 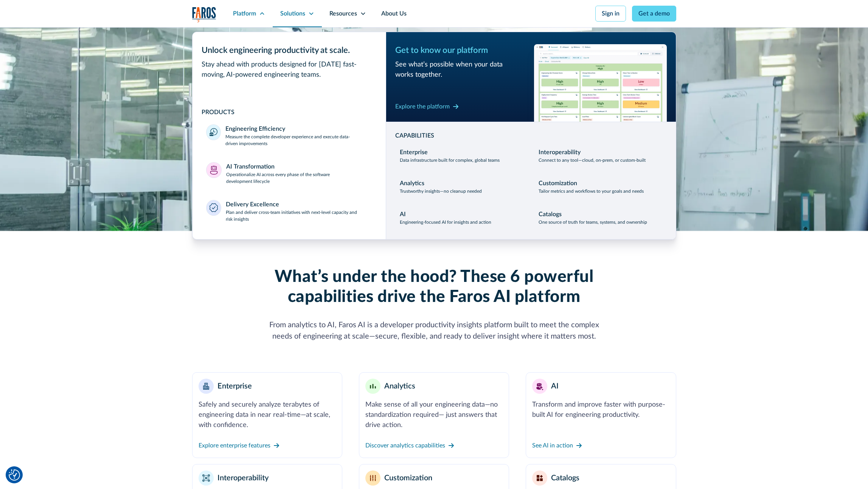 I want to click on a: InteroperabilityConnect to any tool—cloud, on-prem, or custom-built, so click(x=600, y=156).